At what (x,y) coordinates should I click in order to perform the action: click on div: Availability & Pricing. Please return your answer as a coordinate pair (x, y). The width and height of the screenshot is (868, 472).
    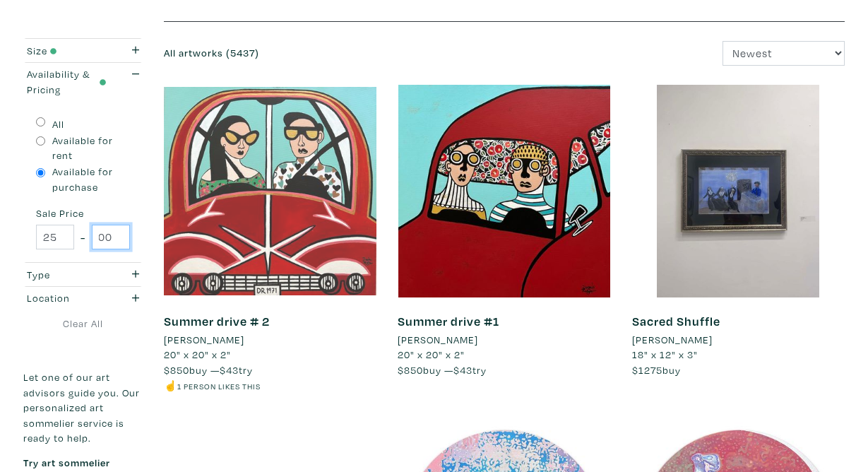
    Looking at the image, I should click on (66, 81).